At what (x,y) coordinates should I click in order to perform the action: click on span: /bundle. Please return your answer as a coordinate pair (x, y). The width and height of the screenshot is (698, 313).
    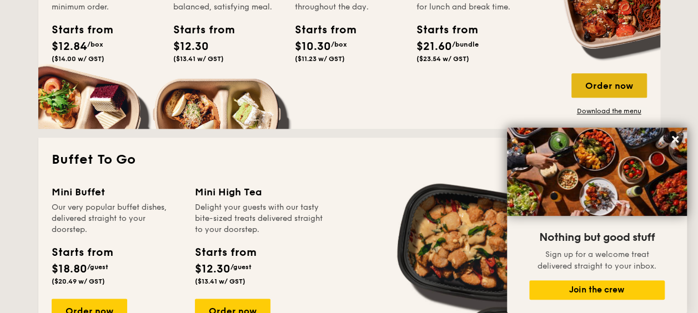
    Looking at the image, I should click on (466, 44).